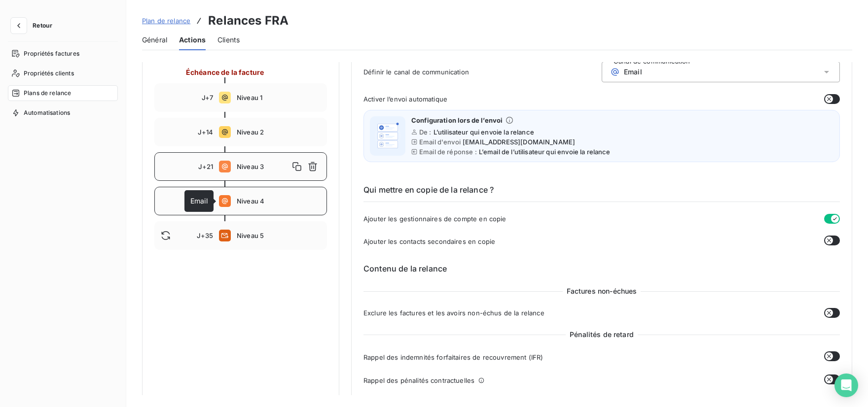 The height and width of the screenshot is (407, 868). What do you see at coordinates (248, 21) in the screenshot?
I see `h3: Relances FRA` at bounding box center [248, 21].